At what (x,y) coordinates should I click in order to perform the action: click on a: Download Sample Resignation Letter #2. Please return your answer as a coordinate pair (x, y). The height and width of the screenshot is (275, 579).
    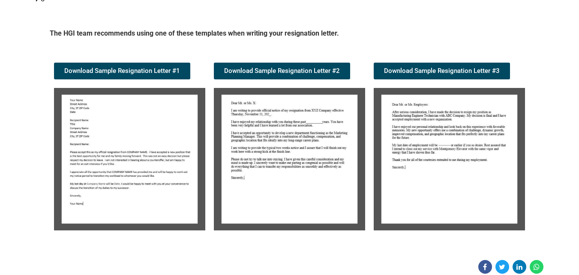
    Looking at the image, I should click on (282, 71).